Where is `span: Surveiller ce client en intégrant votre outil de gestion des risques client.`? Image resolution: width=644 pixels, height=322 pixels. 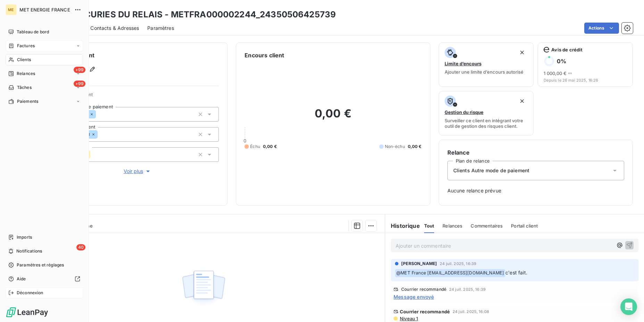
span: Surveiller ce client en intégrant votre outil de gestion des risques client. is located at coordinates (486, 123).